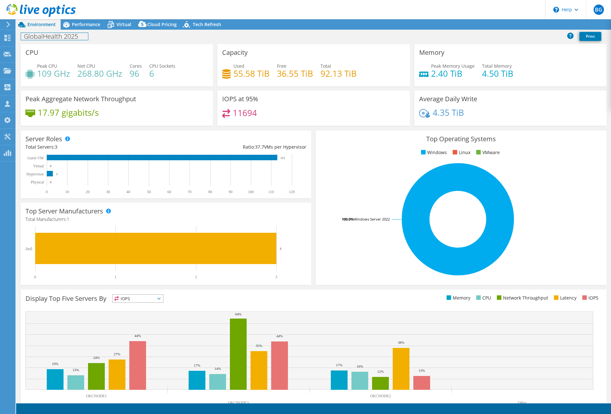  Describe the element at coordinates (453, 73) in the screenshot. I see `h4: 2.40 TiB` at that location.